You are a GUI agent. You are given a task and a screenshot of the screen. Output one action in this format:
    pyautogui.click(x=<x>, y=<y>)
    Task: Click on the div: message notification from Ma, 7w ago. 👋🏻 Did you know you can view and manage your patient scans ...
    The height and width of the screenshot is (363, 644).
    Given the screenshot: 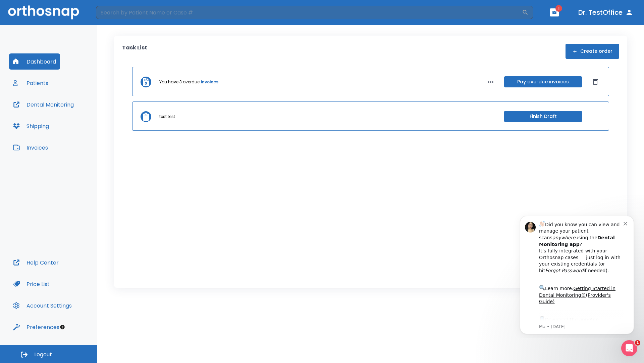 What is the action you would take?
    pyautogui.click(x=67, y=65)
    